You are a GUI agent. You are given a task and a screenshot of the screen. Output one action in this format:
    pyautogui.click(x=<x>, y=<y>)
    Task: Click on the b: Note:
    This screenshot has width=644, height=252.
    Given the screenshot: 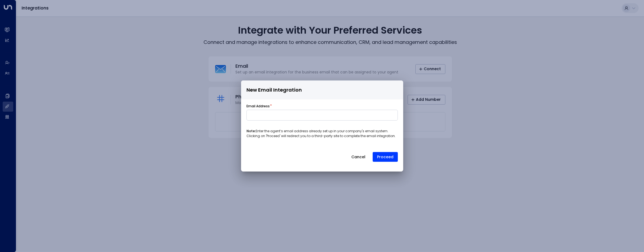 What is the action you would take?
    pyautogui.click(x=251, y=131)
    